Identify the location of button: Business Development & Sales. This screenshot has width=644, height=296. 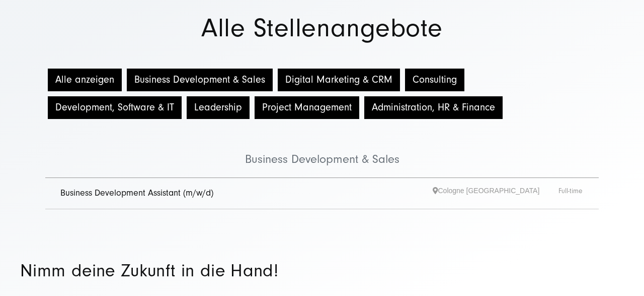
(200, 79).